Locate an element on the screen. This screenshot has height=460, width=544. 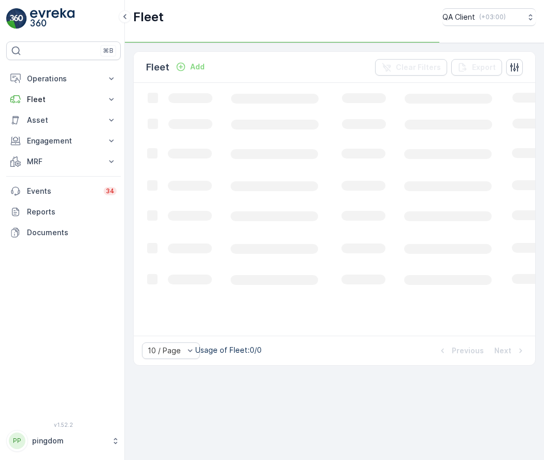
button: Engagement is located at coordinates (63, 141).